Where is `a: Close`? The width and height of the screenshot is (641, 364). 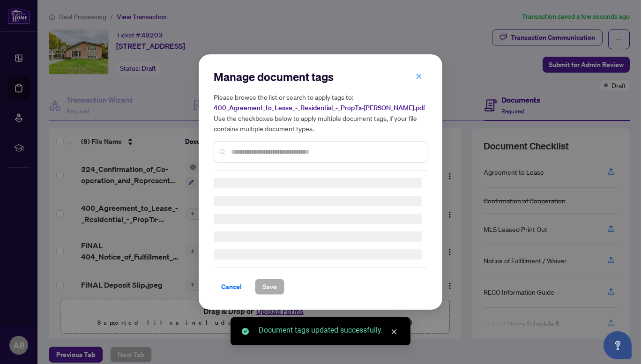 a: Close is located at coordinates (394, 332).